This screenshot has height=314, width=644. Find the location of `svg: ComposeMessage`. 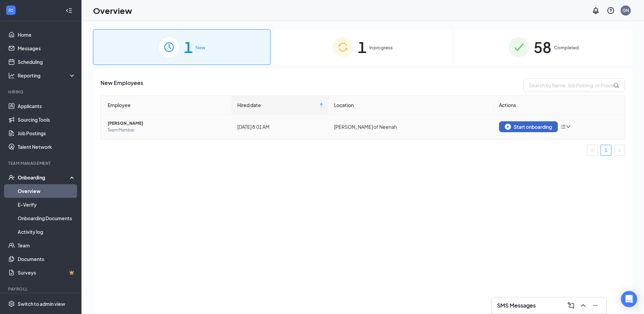

svg: ComposeMessage is located at coordinates (572, 305).